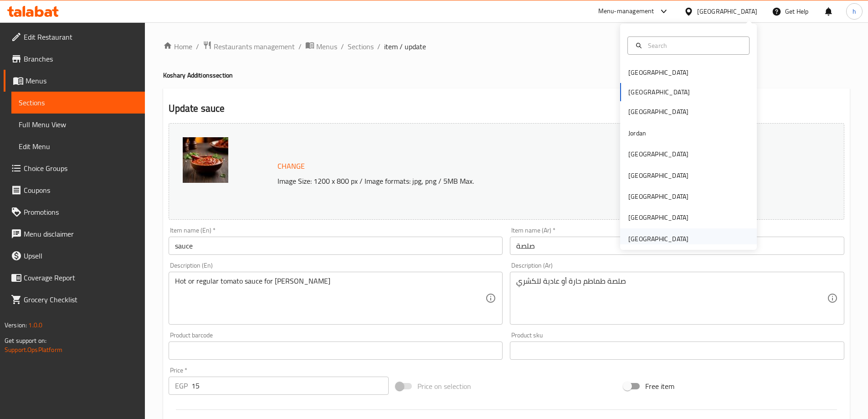 The height and width of the screenshot is (419, 868). Describe the element at coordinates (81, 234) in the screenshot. I see `span: Menu disclaimer` at that location.